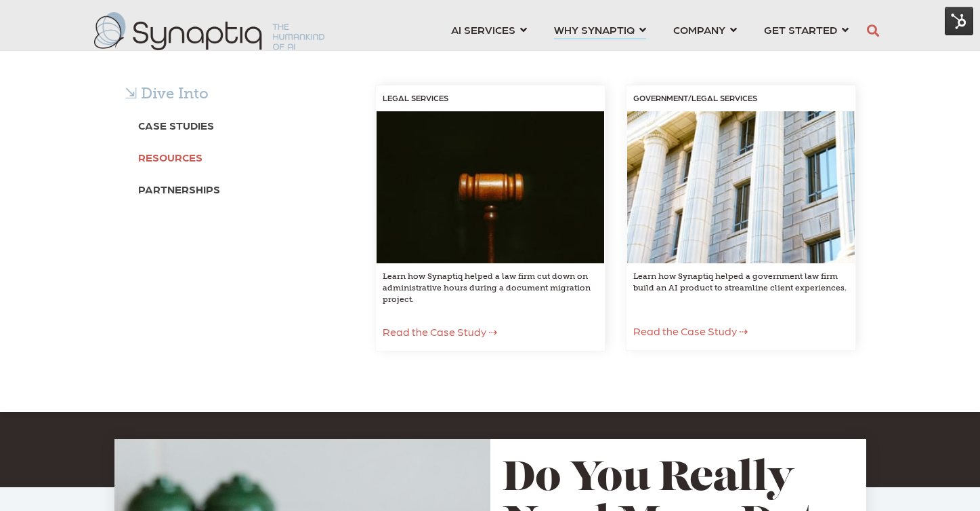  Describe the element at coordinates (483, 29) in the screenshot. I see `span: AI SERVICES` at that location.